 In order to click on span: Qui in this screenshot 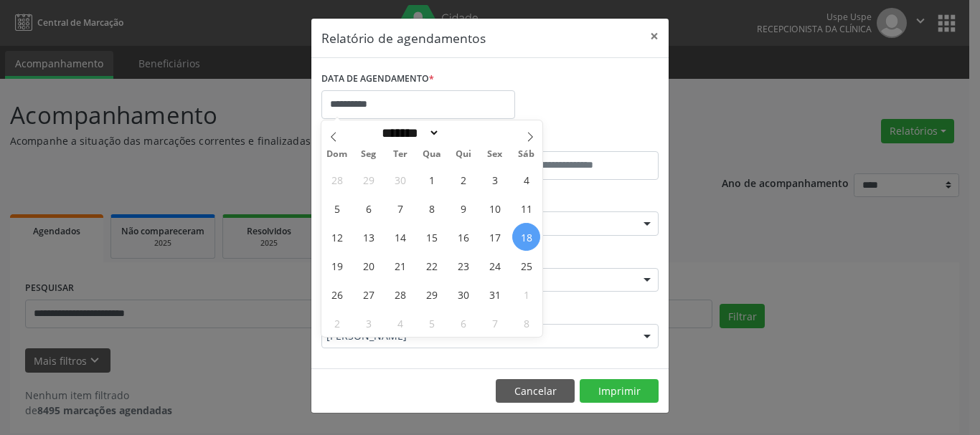, I will do `click(463, 154)`.